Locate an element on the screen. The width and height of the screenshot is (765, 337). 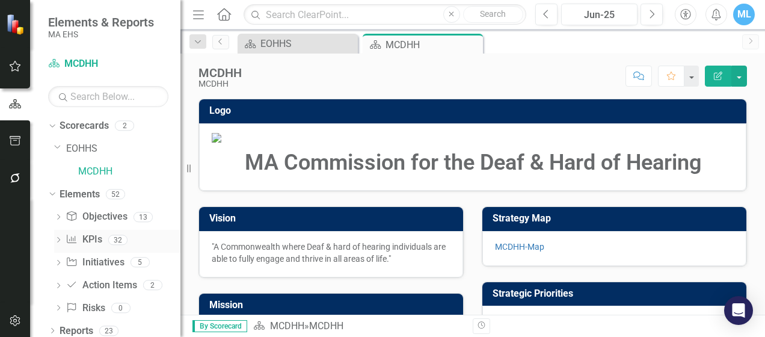
span: By Scorecard is located at coordinates (219, 326).